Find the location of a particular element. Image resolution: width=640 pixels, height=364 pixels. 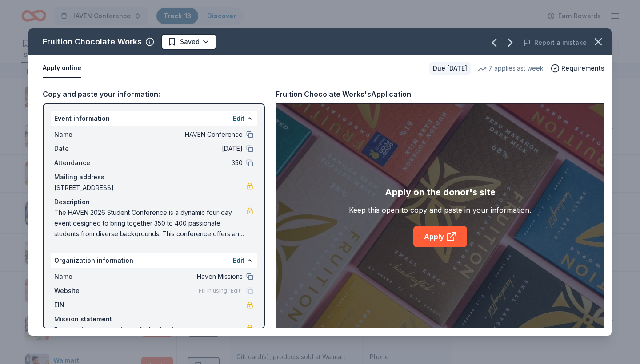

div: Mailing address is located at coordinates (154, 177).